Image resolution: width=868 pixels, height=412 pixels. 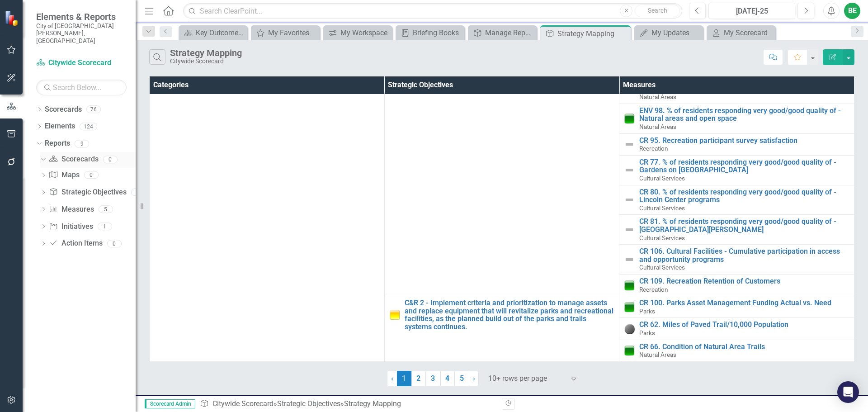 I want to click on div: Briefing Books, so click(x=437, y=33).